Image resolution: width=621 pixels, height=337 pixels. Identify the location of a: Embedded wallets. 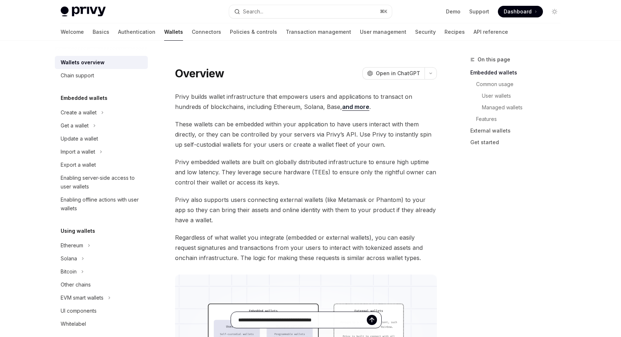
(518, 73).